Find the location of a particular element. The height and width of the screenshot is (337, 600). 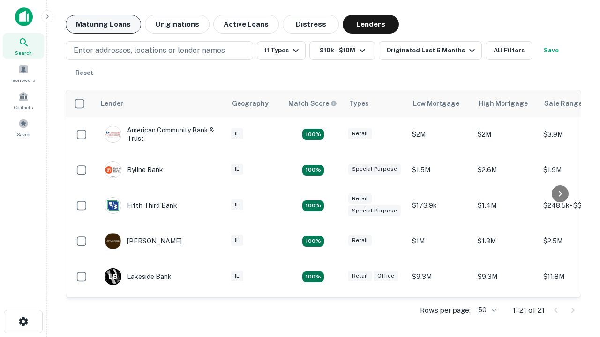

div: Types is located at coordinates (359, 104).